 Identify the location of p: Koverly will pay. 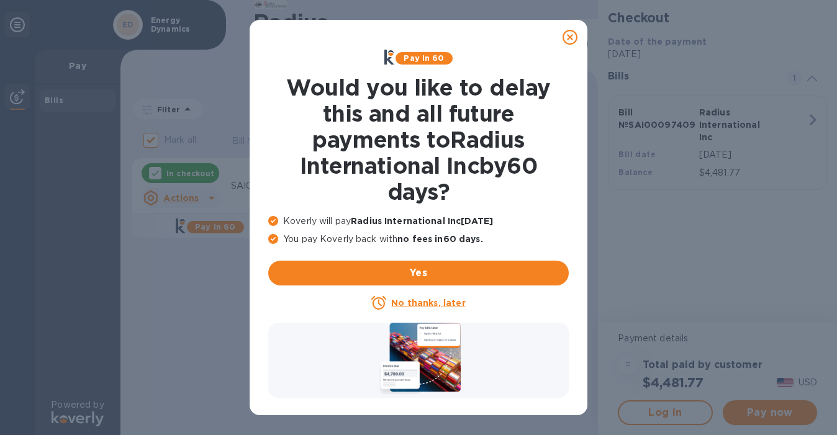
(418, 221).